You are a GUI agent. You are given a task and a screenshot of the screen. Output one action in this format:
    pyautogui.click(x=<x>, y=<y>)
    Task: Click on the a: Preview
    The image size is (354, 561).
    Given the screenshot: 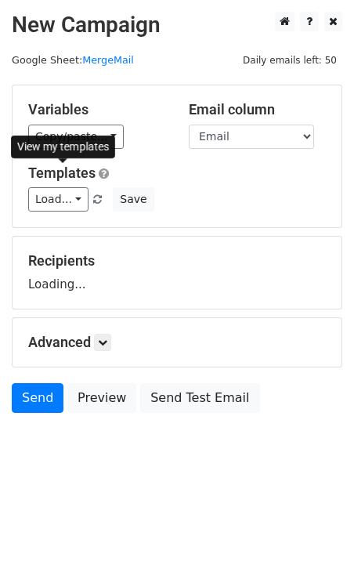 What is the action you would take?
    pyautogui.click(x=102, y=398)
    